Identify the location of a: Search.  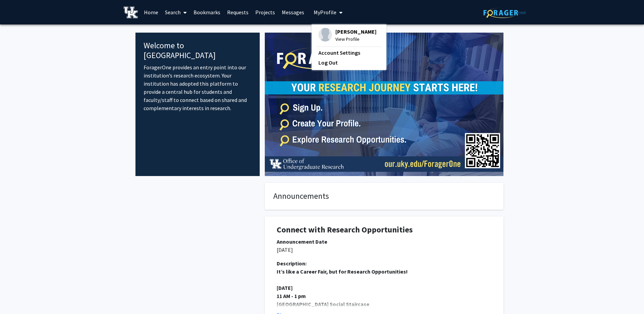
(176, 12).